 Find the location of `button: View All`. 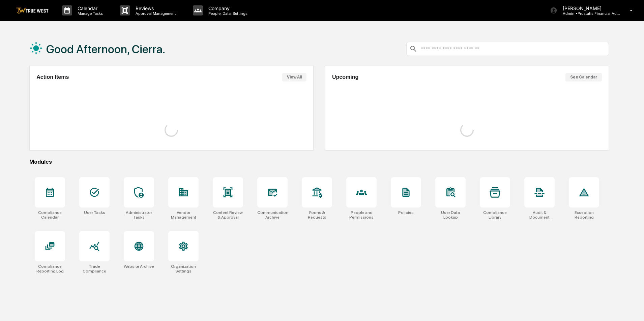

button: View All is located at coordinates (294, 77).